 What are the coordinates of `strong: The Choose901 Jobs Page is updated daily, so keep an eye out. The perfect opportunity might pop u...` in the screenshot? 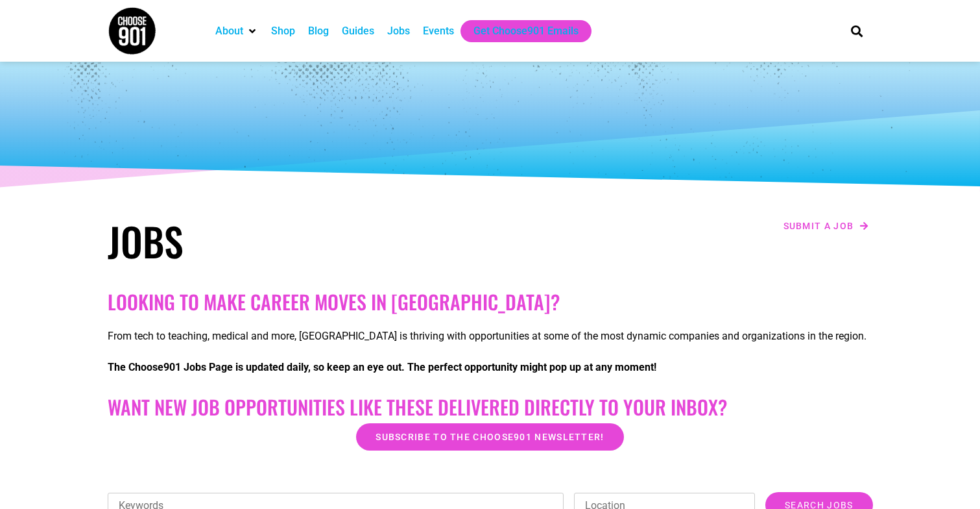 It's located at (382, 367).